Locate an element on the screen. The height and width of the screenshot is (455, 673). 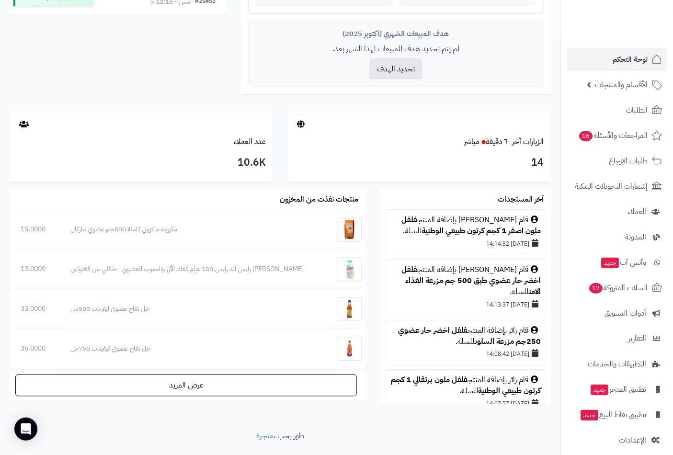
span: الطلبات is located at coordinates (636, 110).